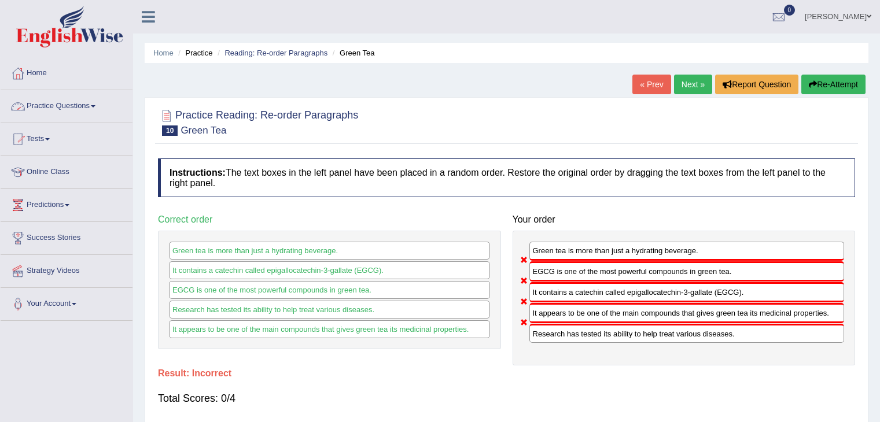  Describe the element at coordinates (67, 171) in the screenshot. I see `a: Online Class` at that location.